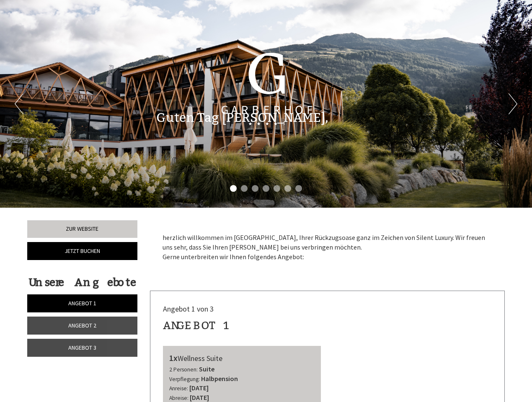 This screenshot has width=532, height=402. What do you see at coordinates (82, 303) in the screenshot?
I see `span: Angebot 1` at bounding box center [82, 303].